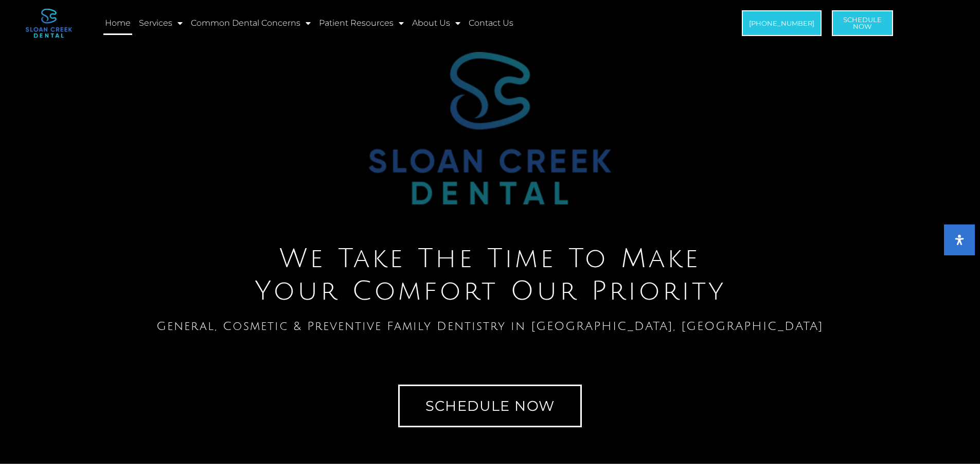 The height and width of the screenshot is (469, 980). Describe the element at coordinates (250, 23) in the screenshot. I see `a: Common Dental Concerns` at that location.